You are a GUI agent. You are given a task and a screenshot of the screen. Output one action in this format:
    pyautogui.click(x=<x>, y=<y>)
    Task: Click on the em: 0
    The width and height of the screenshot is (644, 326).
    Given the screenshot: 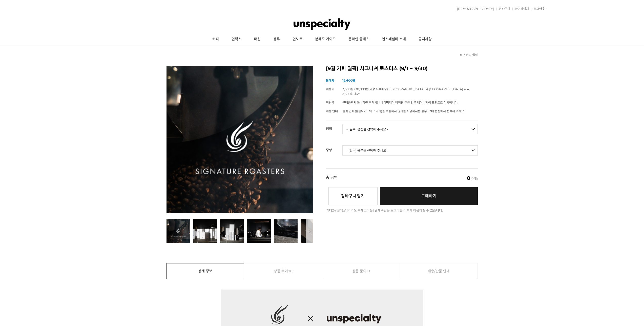 What is the action you would take?
    pyautogui.click(x=469, y=178)
    